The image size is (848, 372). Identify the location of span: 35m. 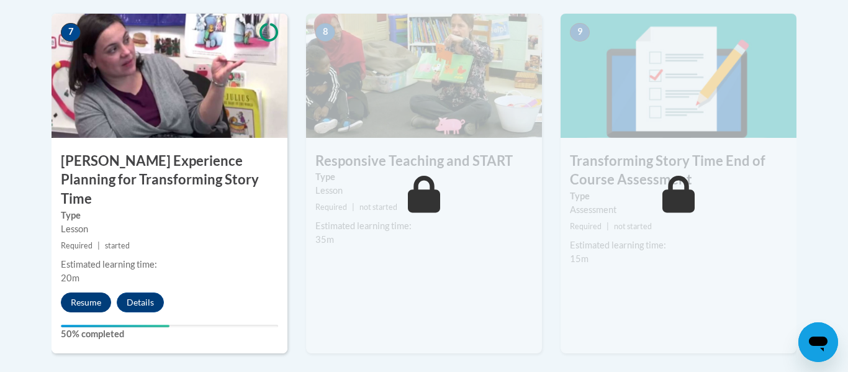
(325, 239).